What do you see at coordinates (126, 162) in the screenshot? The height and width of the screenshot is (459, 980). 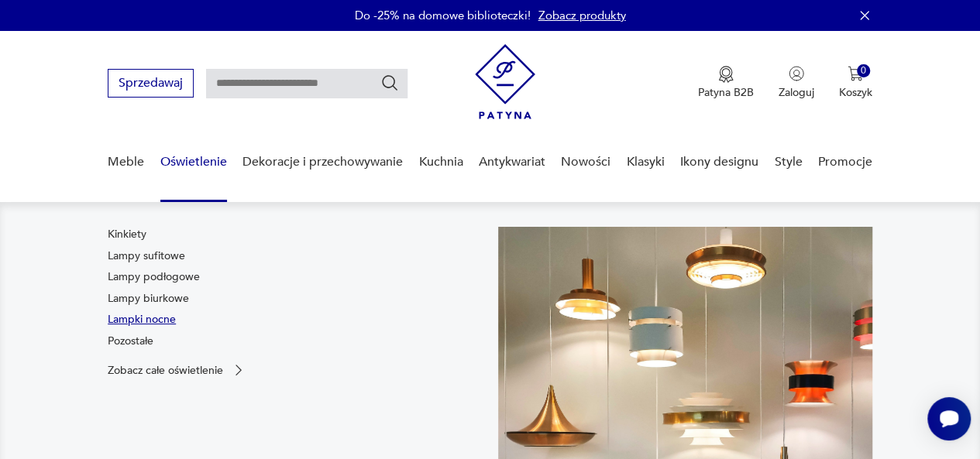 I see `a: Meble` at bounding box center [126, 162].